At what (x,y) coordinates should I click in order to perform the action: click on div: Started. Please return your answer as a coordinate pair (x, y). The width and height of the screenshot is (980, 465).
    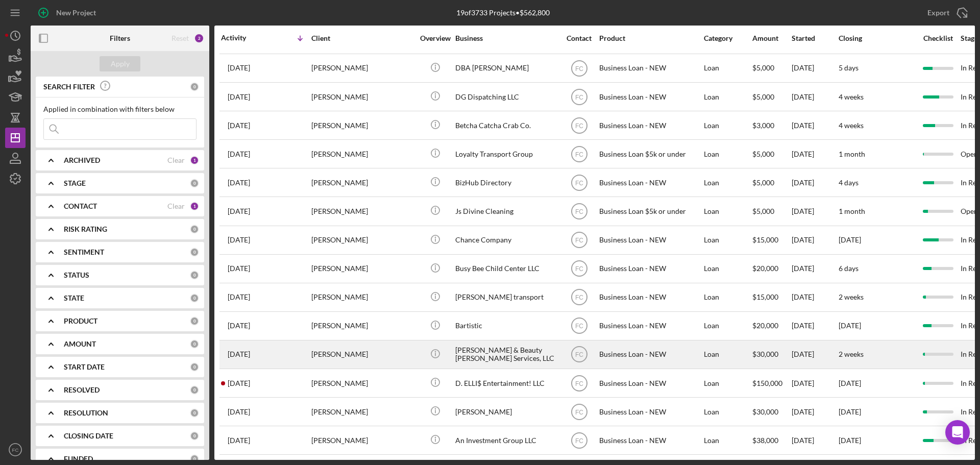
    Looking at the image, I should click on (815, 39).